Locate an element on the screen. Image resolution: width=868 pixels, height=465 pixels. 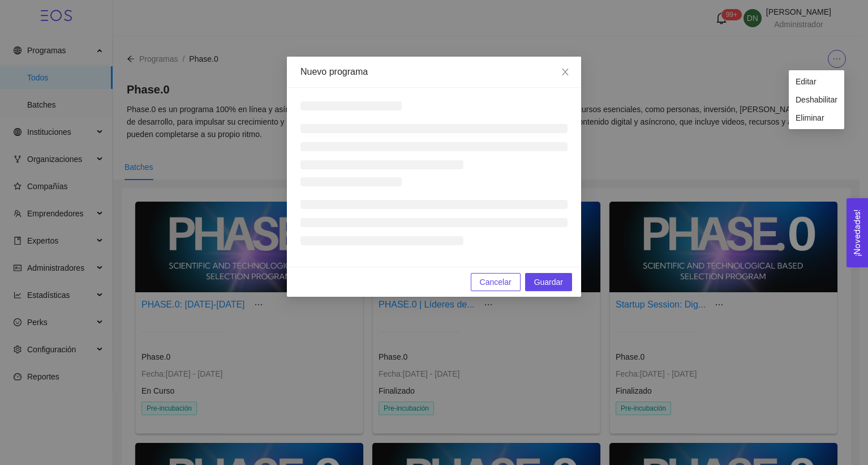
span: Eliminar is located at coordinates (816, 118).